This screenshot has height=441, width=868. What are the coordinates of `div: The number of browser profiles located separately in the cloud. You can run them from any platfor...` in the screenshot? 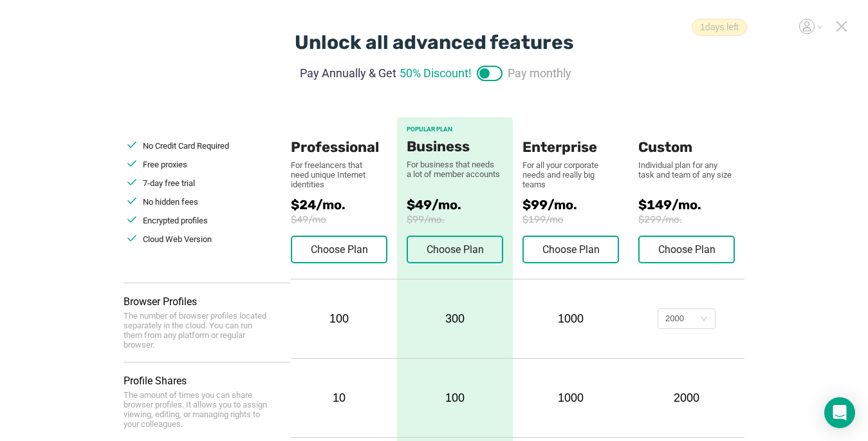 It's located at (198, 330).